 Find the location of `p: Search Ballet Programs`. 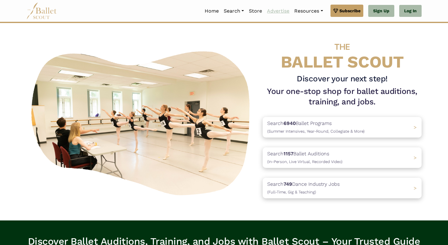

p: Search Ballet Programs is located at coordinates (316, 127).